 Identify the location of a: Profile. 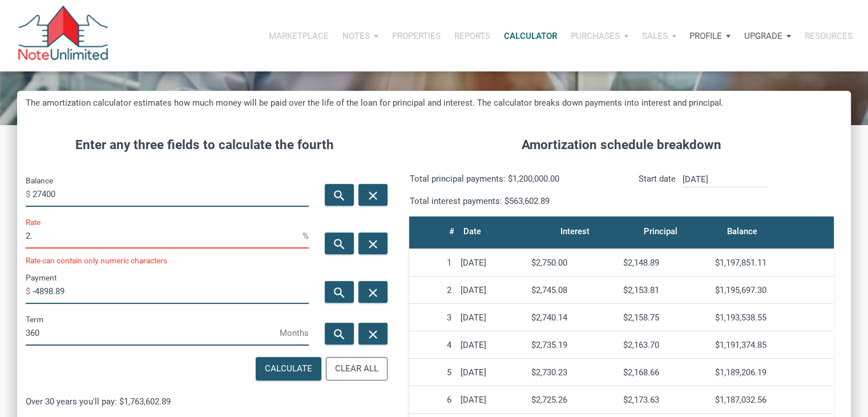
(710, 36).